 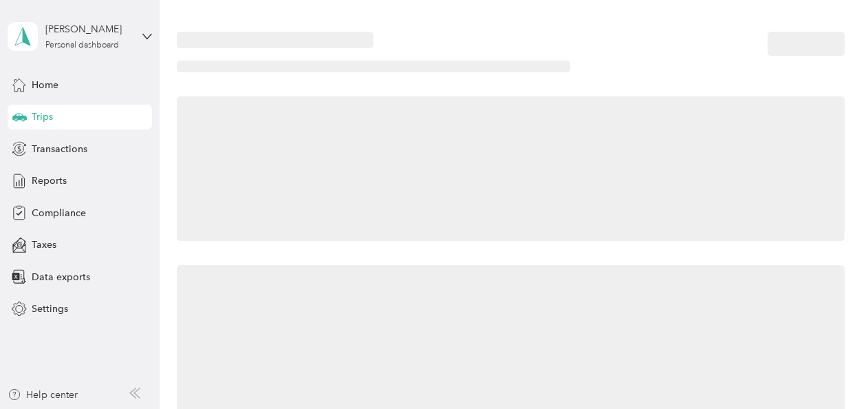 What do you see at coordinates (44, 244) in the screenshot?
I see `span: Taxes` at bounding box center [44, 244].